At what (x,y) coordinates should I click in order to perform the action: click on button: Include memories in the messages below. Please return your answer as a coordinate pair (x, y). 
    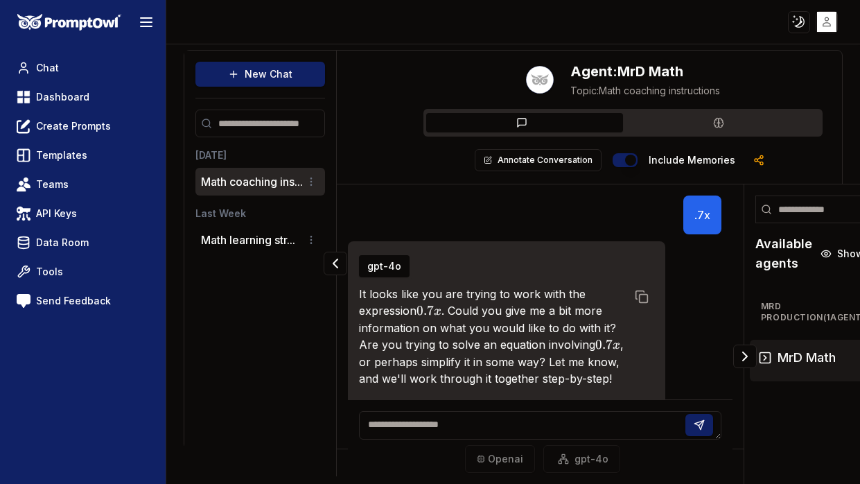
    Looking at the image, I should click on (625, 160).